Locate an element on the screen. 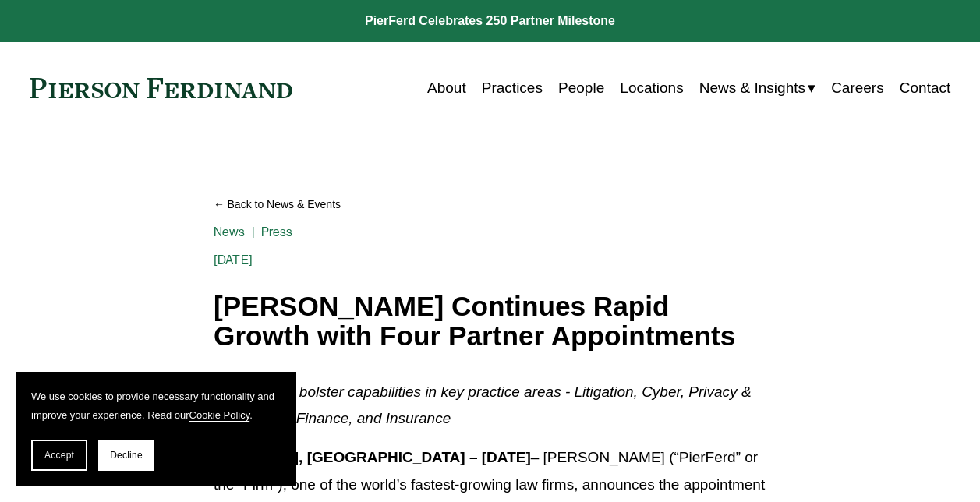 The image size is (980, 502). a: Contact is located at coordinates (925, 88).